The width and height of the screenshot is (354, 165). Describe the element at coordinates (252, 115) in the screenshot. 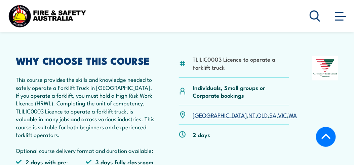

I see `a: NT` at that location.